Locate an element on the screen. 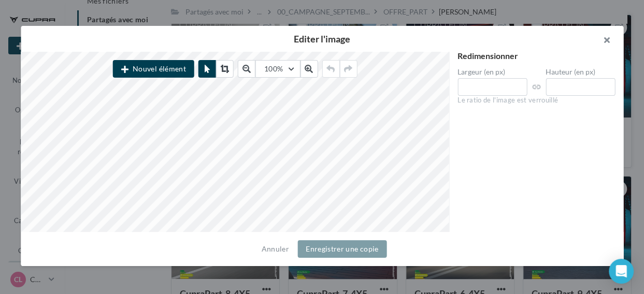 Image resolution: width=644 pixels, height=294 pixels. div: Le ratio de l'image est verrouillé is located at coordinates (536, 100).